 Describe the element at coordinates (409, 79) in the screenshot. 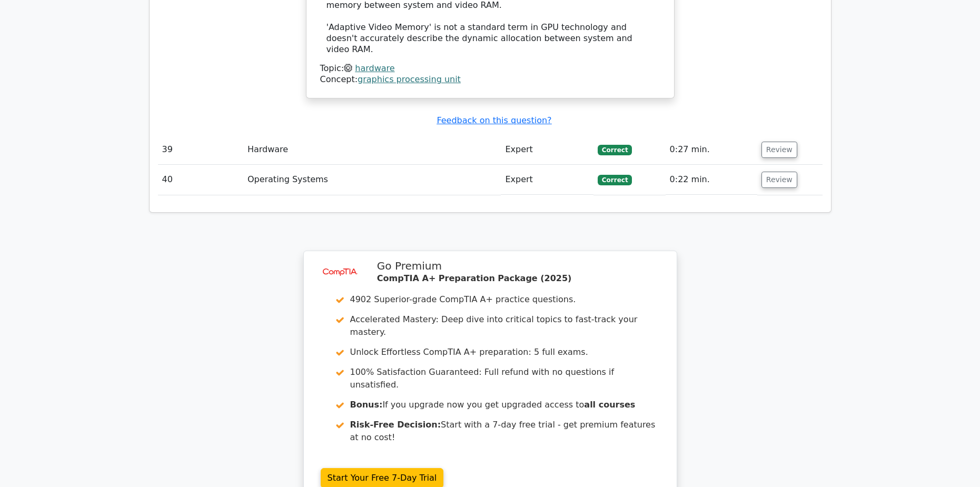

I see `a: graphics processing unit` at that location.